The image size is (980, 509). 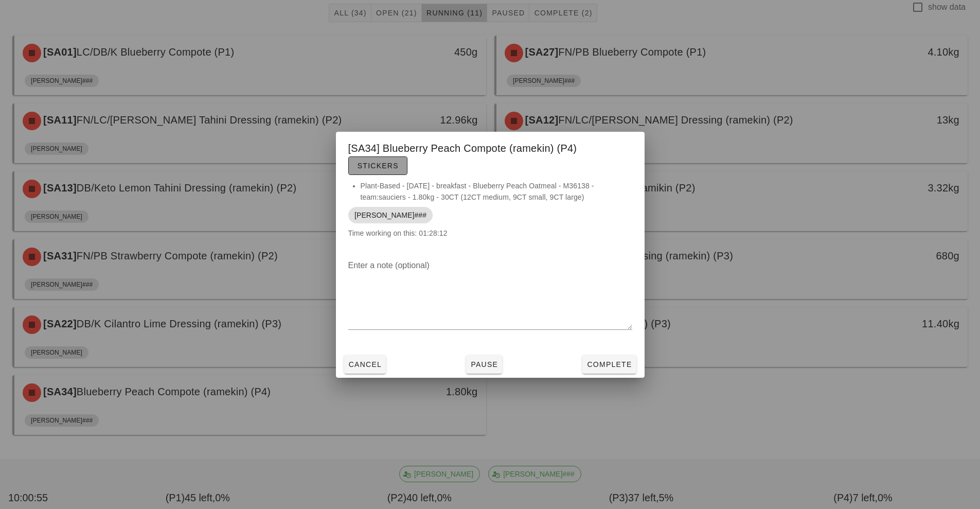 I want to click on button: Complete, so click(x=609, y=364).